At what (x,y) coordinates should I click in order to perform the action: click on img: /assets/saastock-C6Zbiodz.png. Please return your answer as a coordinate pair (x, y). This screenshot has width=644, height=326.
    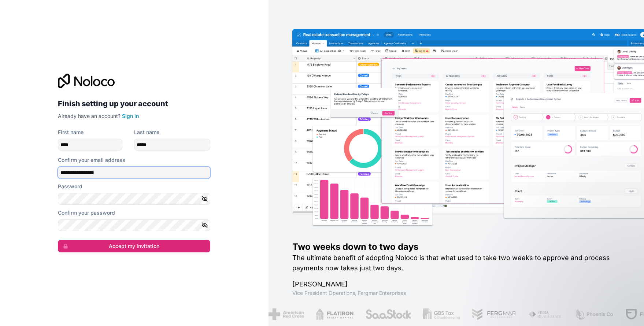
    Looking at the image, I should click on (387, 314).